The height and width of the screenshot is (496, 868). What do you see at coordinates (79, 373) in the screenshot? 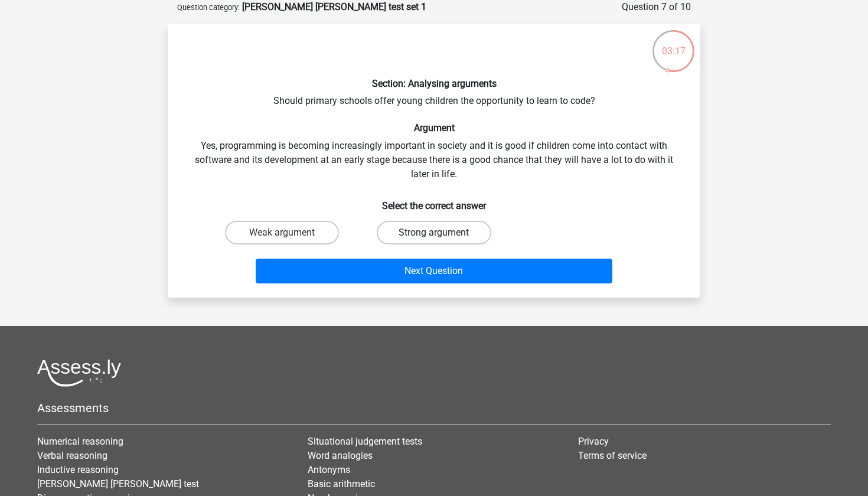
I see `img: Assessly logo` at bounding box center [79, 373].